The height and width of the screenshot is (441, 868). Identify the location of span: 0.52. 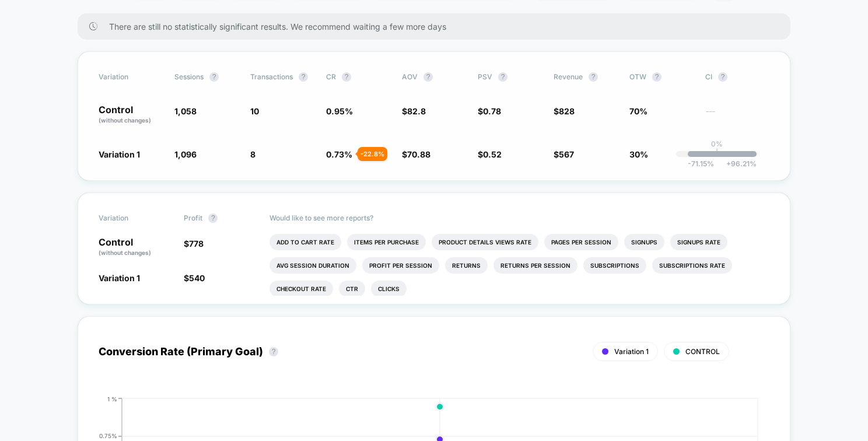
(492, 154).